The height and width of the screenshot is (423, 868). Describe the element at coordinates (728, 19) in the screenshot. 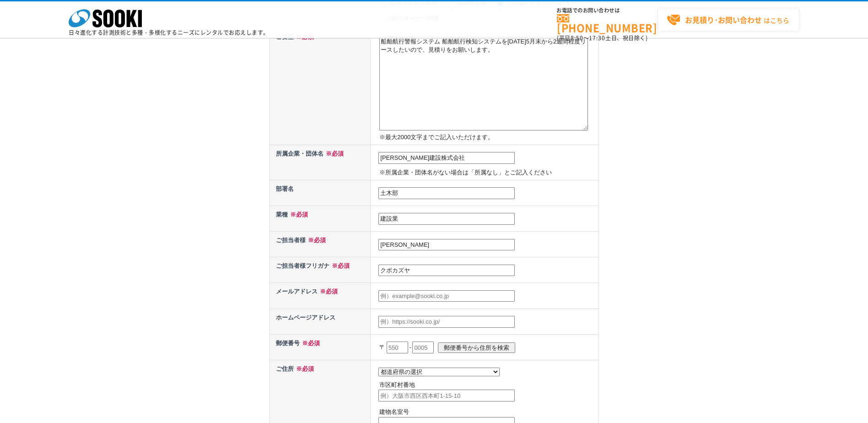

I see `a: お見積り･お問い合わせはこちら` at that location.